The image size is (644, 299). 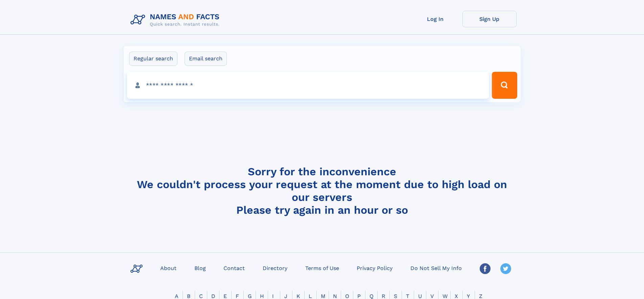 I want to click on a: Contact, so click(x=234, y=268).